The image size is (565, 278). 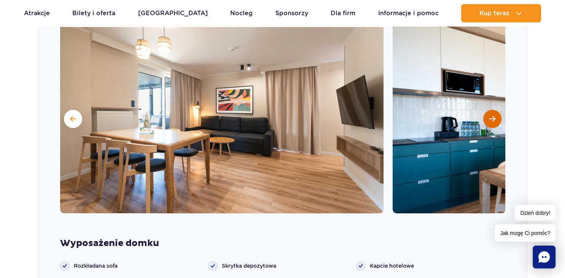 What do you see at coordinates (96, 266) in the screenshot?
I see `span: Rozkładana sofa` at bounding box center [96, 266].